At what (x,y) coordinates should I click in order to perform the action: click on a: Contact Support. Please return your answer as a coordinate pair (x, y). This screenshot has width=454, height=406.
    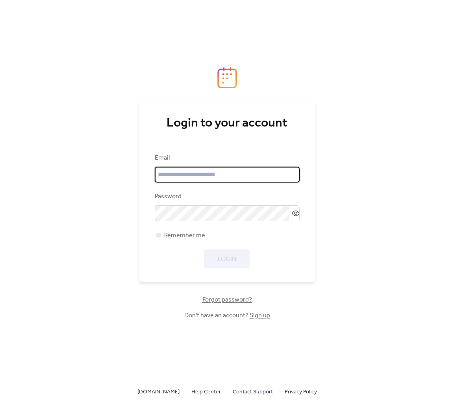
    Looking at the image, I should click on (253, 391).